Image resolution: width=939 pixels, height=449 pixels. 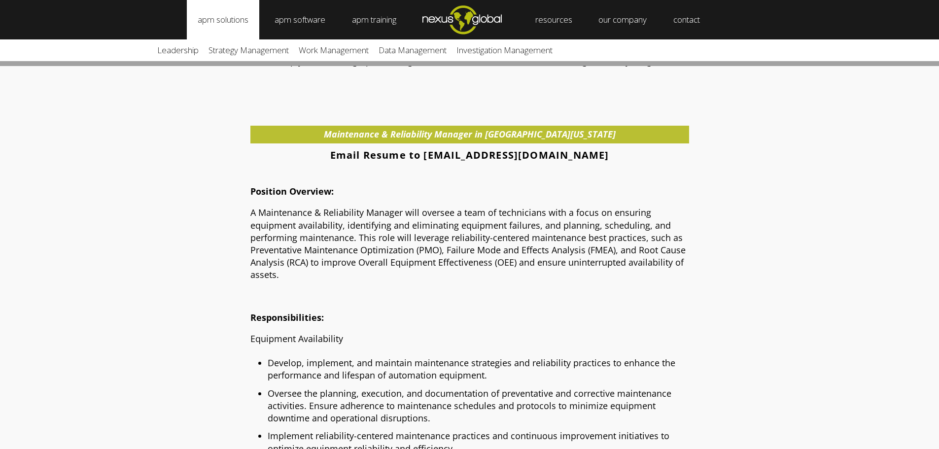 What do you see at coordinates (413, 50) in the screenshot?
I see `a: Data Management` at bounding box center [413, 50].